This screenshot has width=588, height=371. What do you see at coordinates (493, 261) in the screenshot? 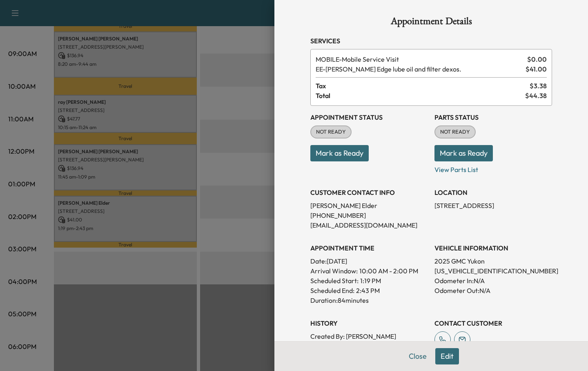
I see `p: 2025 GMC Yukon` at bounding box center [493, 261].